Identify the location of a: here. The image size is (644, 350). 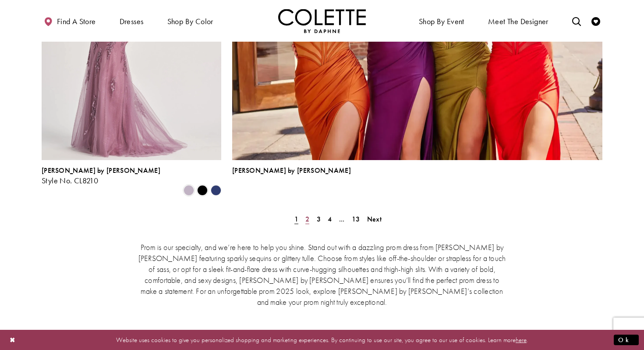
(520, 339).